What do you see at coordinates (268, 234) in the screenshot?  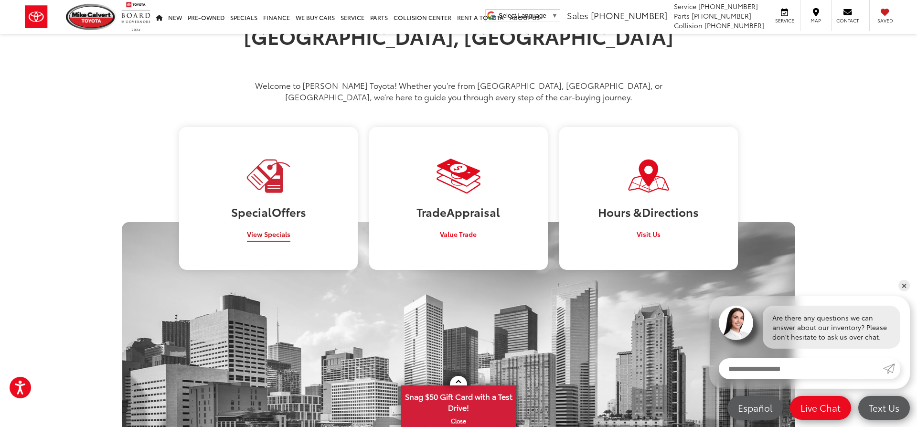 I see `span: View Specials` at bounding box center [268, 234].